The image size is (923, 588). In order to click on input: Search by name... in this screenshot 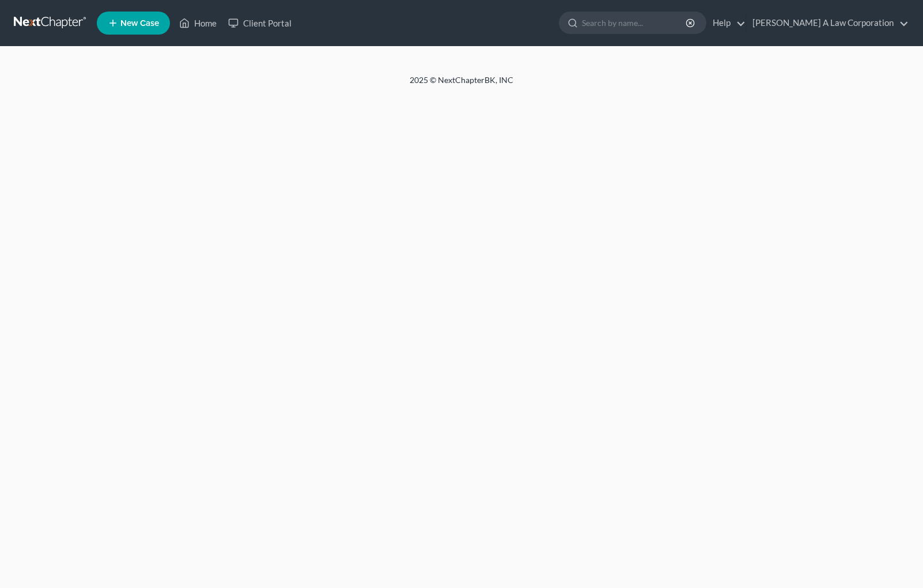, I will do `click(634, 23)`.